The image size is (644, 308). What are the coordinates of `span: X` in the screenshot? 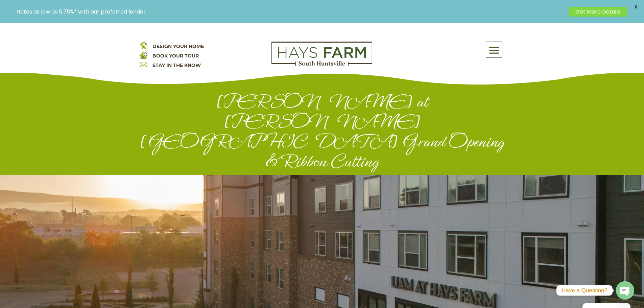 It's located at (635, 7).